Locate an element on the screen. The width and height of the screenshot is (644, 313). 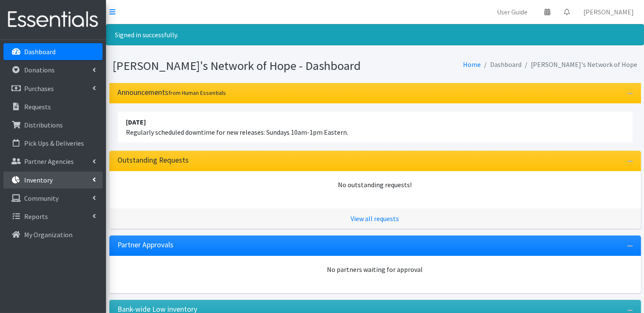
a: Pick Ups & Deliveries is located at coordinates (53, 143).